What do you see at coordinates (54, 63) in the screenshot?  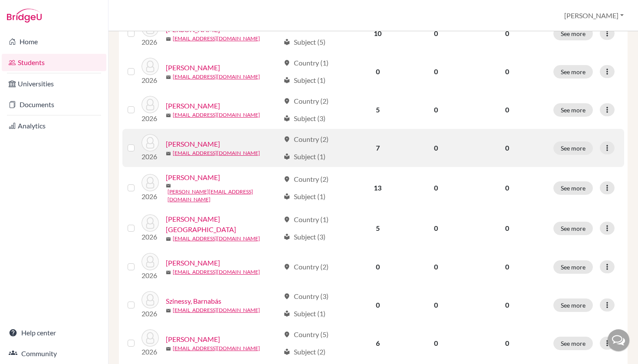 I see `a: Students` at bounding box center [54, 63].